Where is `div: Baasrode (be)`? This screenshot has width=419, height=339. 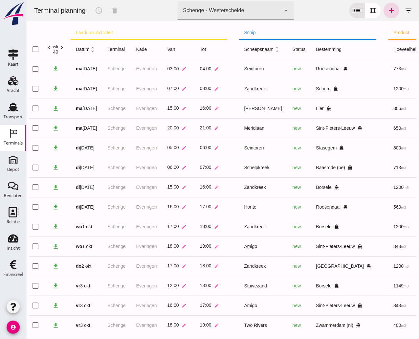 div: Baasrode (be) is located at coordinates (317, 167).